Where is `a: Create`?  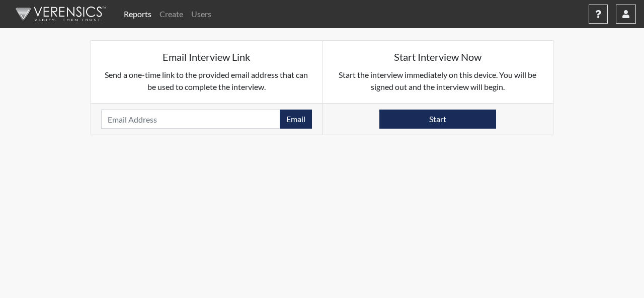
a: Create is located at coordinates (171, 14).